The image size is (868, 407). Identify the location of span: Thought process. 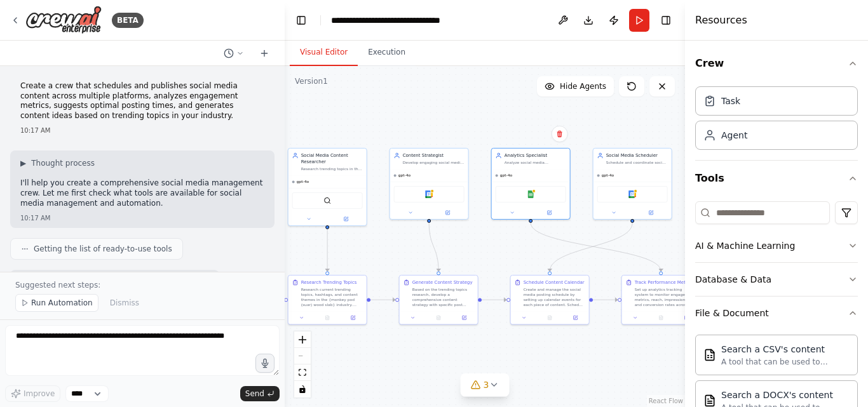
(63, 163).